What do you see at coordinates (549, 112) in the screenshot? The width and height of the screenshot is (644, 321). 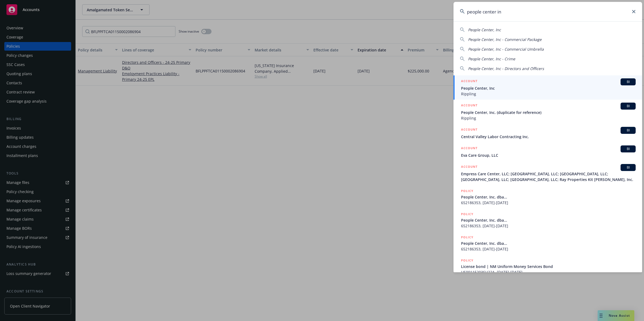 I see `span: People Center, Inc. (duplicate for reference)` at bounding box center [549, 112].